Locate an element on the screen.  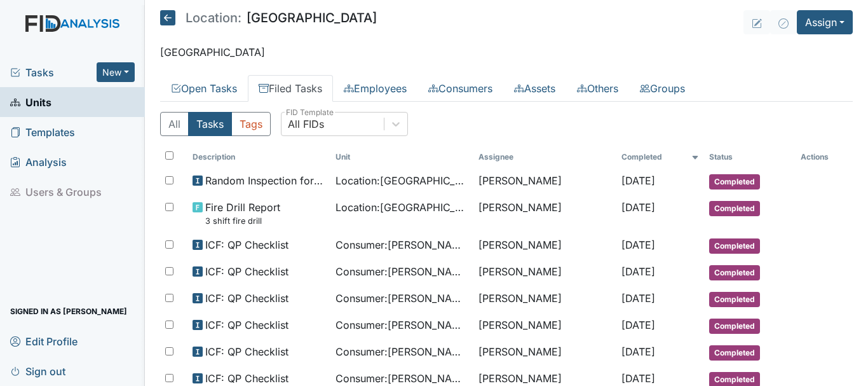
a: Filed Tasks is located at coordinates (290, 88).